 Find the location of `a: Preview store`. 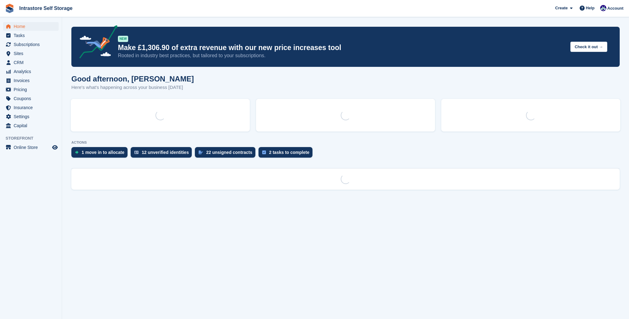

a: Preview store is located at coordinates (55, 147).